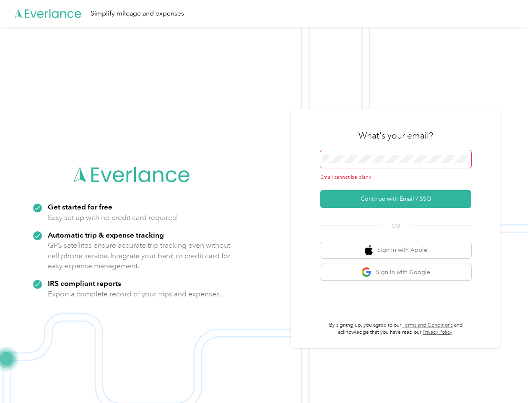 The image size is (532, 403). What do you see at coordinates (80, 206) in the screenshot?
I see `strong: Get started for free` at bounding box center [80, 206].